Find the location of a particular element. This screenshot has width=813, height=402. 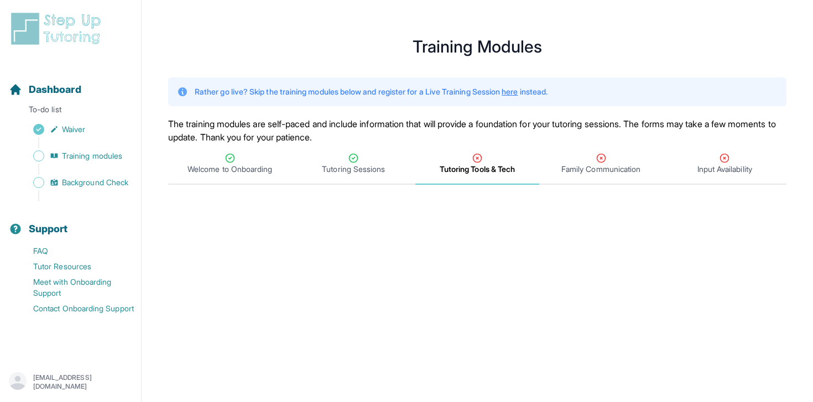

a: here is located at coordinates (510, 91).